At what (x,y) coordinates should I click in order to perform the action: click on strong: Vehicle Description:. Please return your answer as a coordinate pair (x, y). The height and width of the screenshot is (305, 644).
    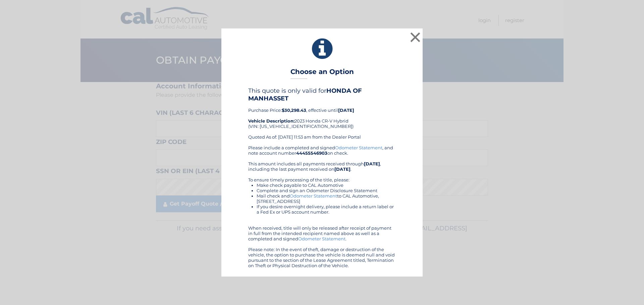
    Looking at the image, I should click on (272, 121).